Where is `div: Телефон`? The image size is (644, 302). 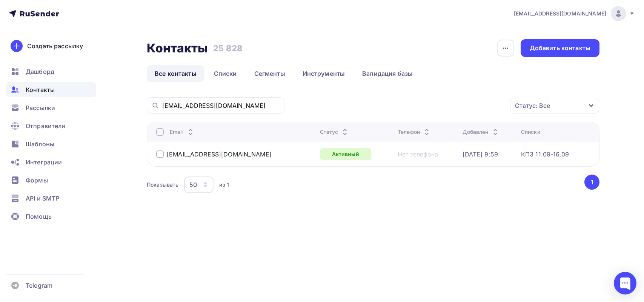
div: Телефон is located at coordinates (414, 132).